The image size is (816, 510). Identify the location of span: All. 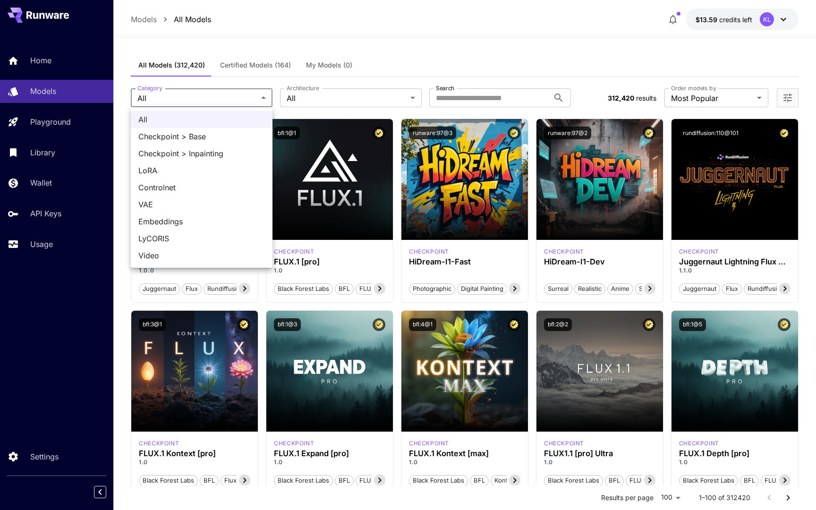
(202, 119).